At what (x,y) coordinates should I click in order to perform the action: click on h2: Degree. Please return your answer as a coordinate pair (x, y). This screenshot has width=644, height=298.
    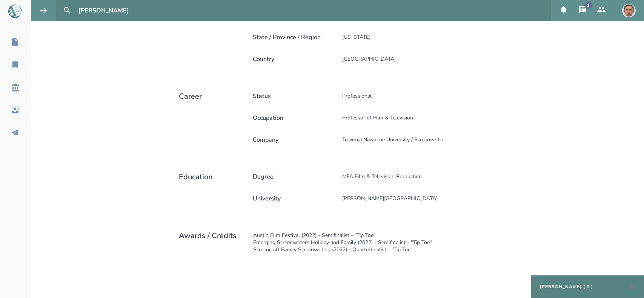
    Looking at the image, I should click on (295, 177).